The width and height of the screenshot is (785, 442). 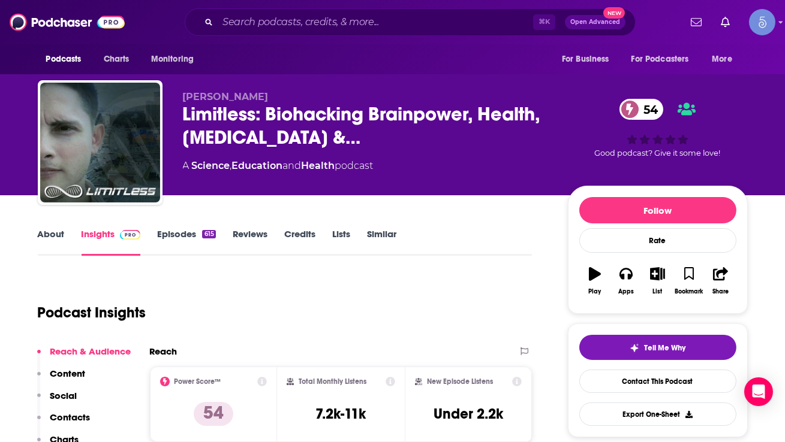 I want to click on div: Play, so click(x=594, y=292).